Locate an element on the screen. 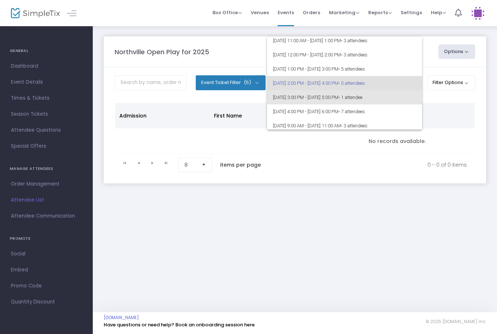  span: • 7 attendees is located at coordinates (352, 111).